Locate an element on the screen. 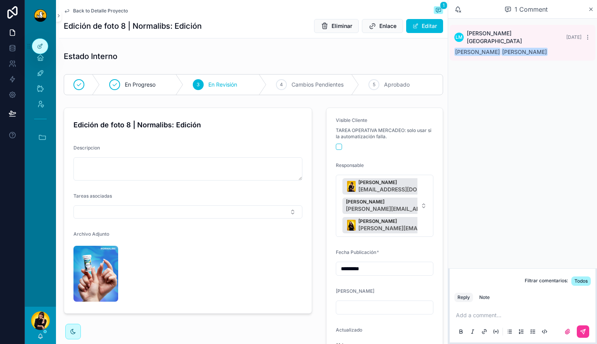 Image resolution: width=597 pixels, height=344 pixels. div: scrollable content is located at coordinates (40, 95).